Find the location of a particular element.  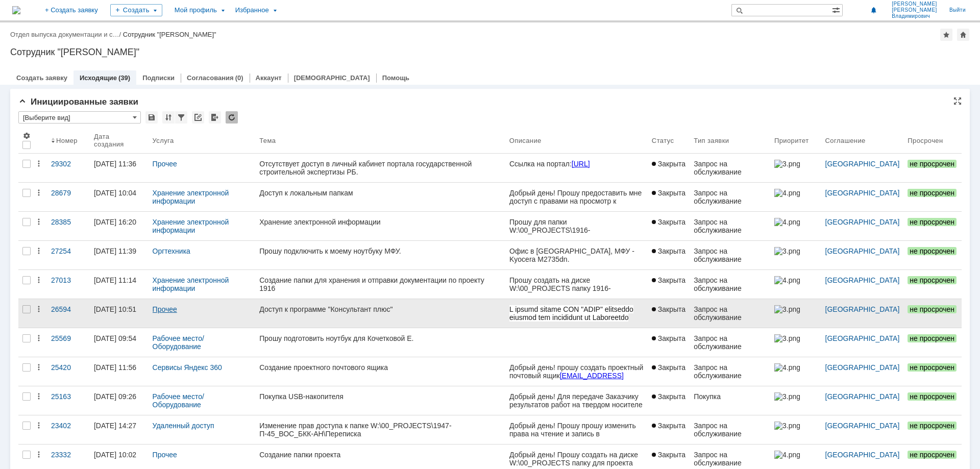

th: Тема is located at coordinates (380, 140).